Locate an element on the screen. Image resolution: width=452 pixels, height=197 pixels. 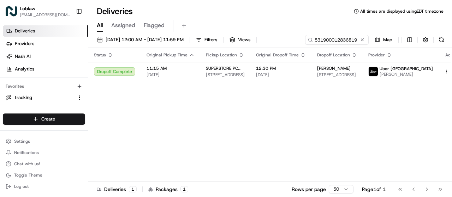
span: Analytics is located at coordinates (24, 69).